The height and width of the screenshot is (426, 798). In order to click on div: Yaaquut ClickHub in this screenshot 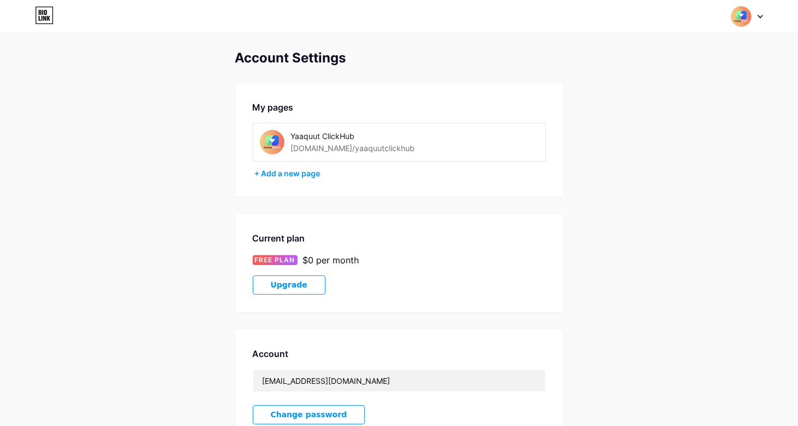, I will do `click(368, 136)`.